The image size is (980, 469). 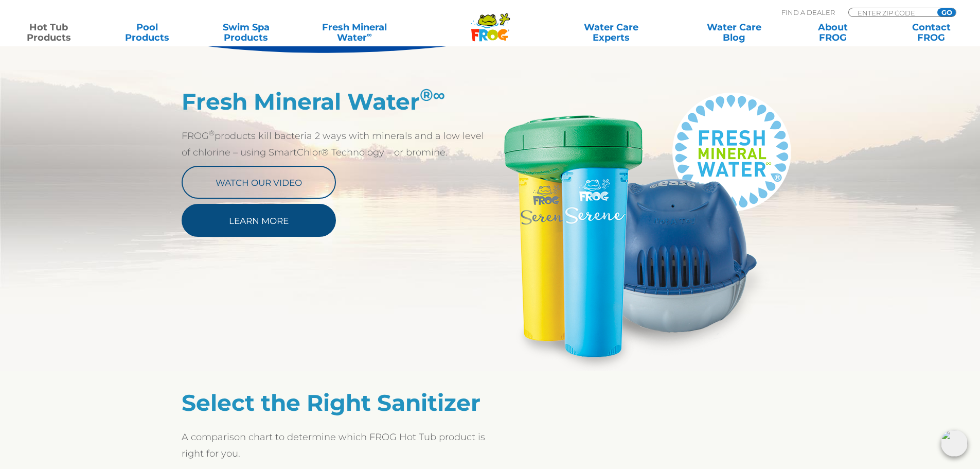 I want to click on p: A comparison chart to determine which FROG Hot Tub product is right for you., so click(x=336, y=445).